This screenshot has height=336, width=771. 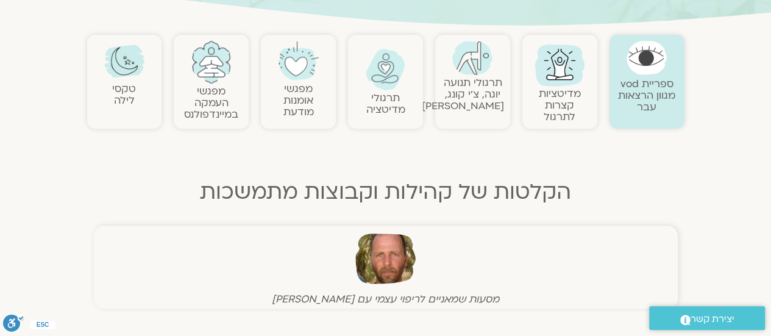 What do you see at coordinates (386, 192) in the screenshot?
I see `h2: הקלטות של קהילות וקבוצות מתמשכות` at bounding box center [386, 192].